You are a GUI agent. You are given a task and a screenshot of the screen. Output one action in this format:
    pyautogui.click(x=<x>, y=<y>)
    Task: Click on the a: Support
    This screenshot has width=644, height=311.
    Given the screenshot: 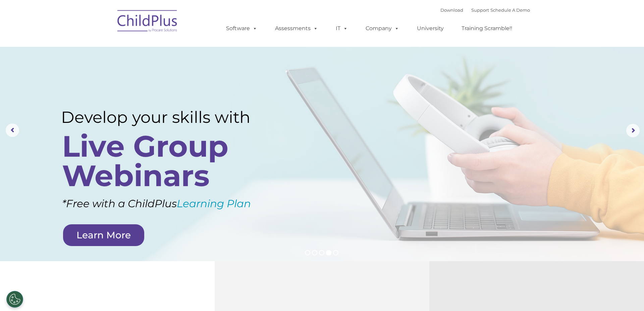 What is the action you would take?
    pyautogui.click(x=480, y=10)
    